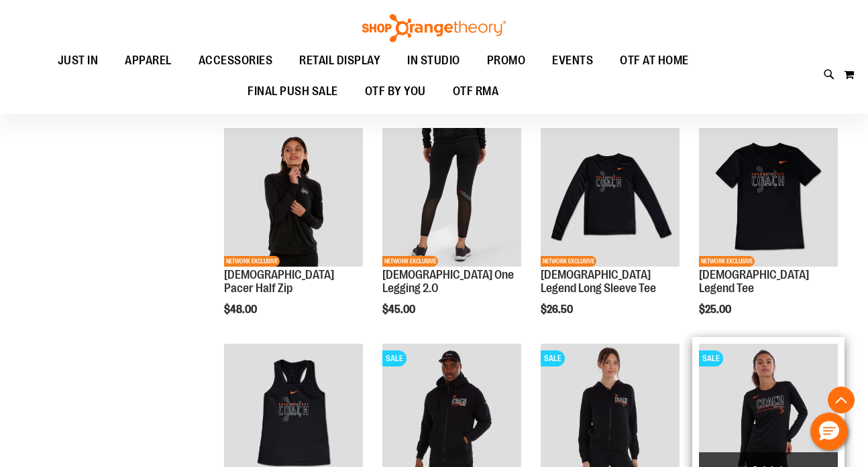 This screenshot has width=868, height=467. I want to click on span: EVENTS, so click(572, 60).